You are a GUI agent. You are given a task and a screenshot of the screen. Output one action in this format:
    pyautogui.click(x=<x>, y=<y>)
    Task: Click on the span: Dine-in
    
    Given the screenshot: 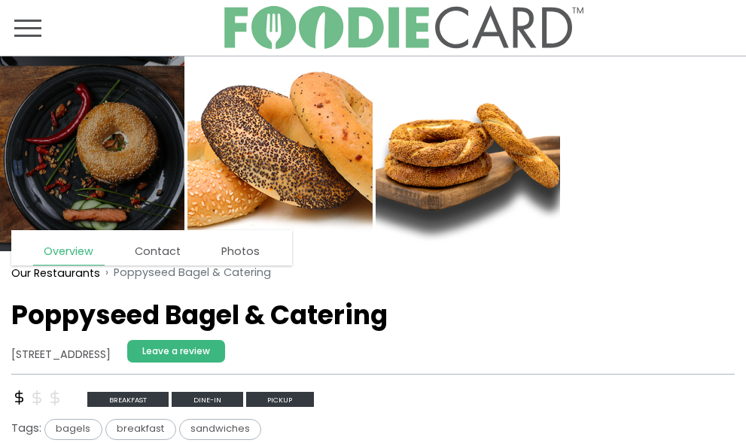 What is the action you would take?
    pyautogui.click(x=207, y=400)
    